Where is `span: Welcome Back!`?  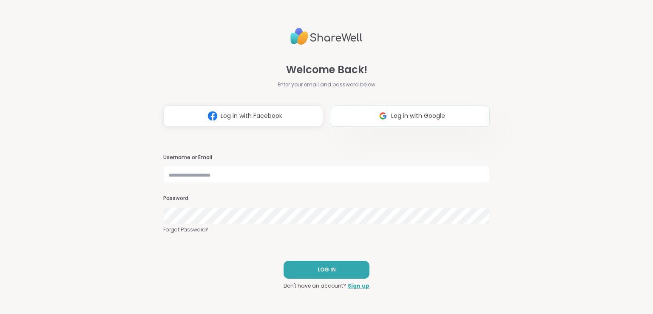
span: Welcome Back! is located at coordinates (327, 70).